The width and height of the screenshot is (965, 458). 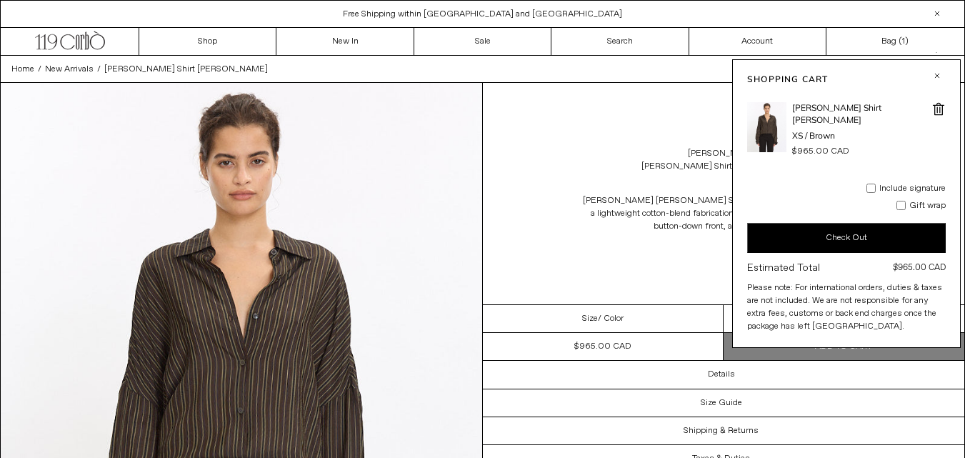 What do you see at coordinates (758, 41) in the screenshot?
I see `a: Account` at bounding box center [758, 41].